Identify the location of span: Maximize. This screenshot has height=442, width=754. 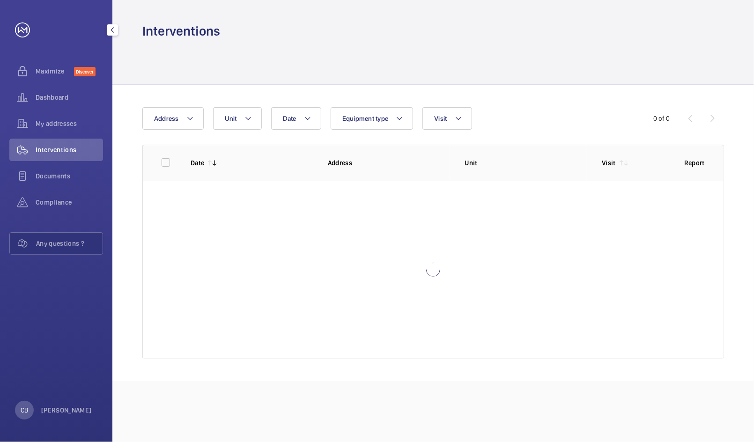
(55, 71).